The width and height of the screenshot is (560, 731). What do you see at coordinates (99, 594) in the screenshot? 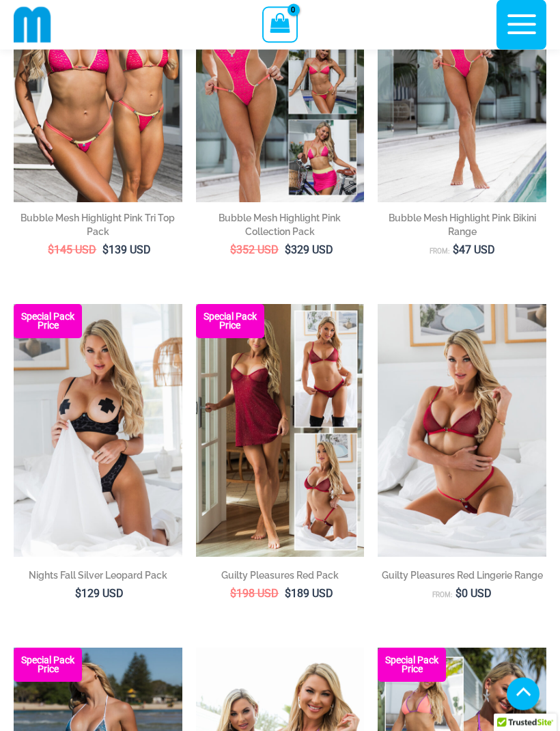
I see `bdi: 129 USD` at bounding box center [99, 594].